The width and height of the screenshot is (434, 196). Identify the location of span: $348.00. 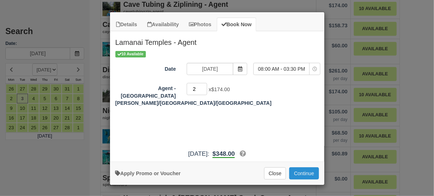
(224, 153).